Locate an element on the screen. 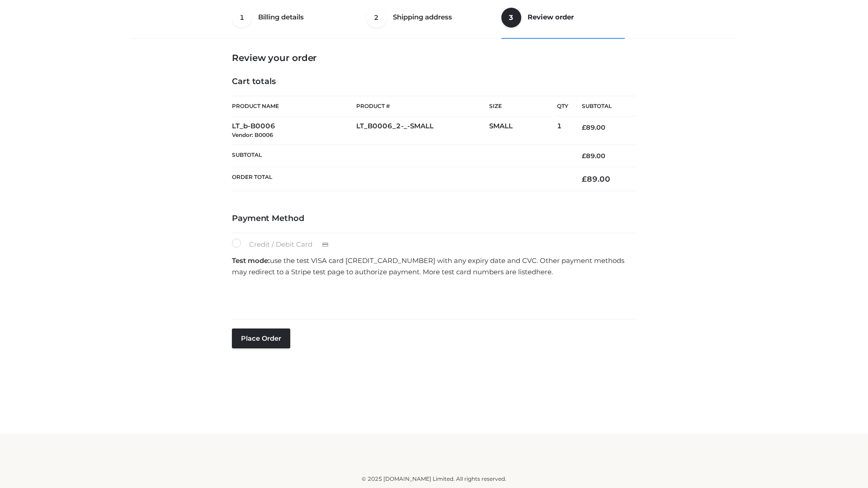 This screenshot has height=488, width=868. strong: Test mode: is located at coordinates (251, 260).